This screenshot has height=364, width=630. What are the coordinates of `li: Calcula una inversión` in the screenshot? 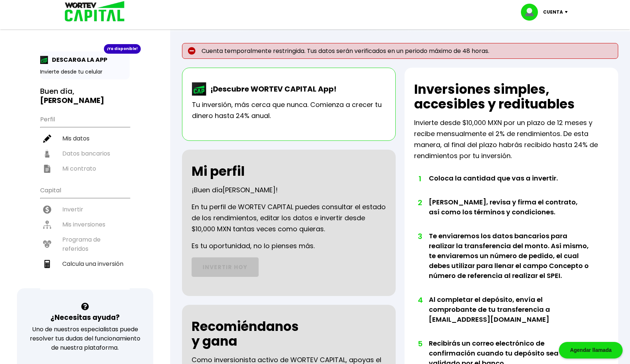 It's located at (85, 264).